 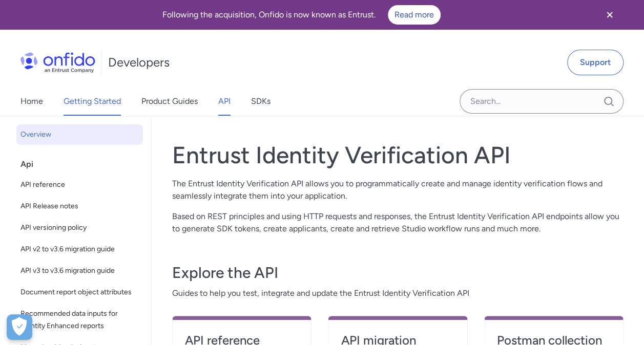 I want to click on a: Product Guides, so click(x=169, y=102).